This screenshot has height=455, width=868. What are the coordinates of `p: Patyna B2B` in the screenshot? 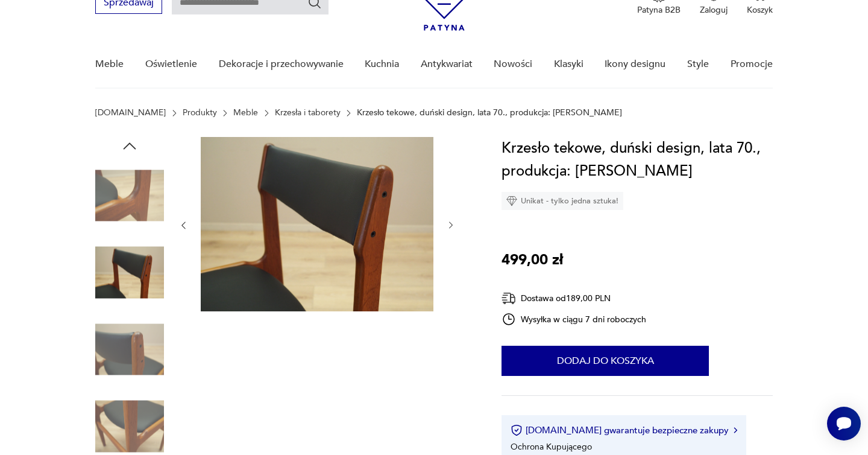 It's located at (659, 9).